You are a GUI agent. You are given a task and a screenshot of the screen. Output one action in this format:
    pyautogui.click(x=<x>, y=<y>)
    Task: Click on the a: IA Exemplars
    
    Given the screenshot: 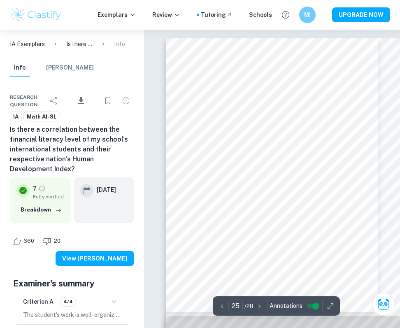 What is the action you would take?
    pyautogui.click(x=27, y=44)
    